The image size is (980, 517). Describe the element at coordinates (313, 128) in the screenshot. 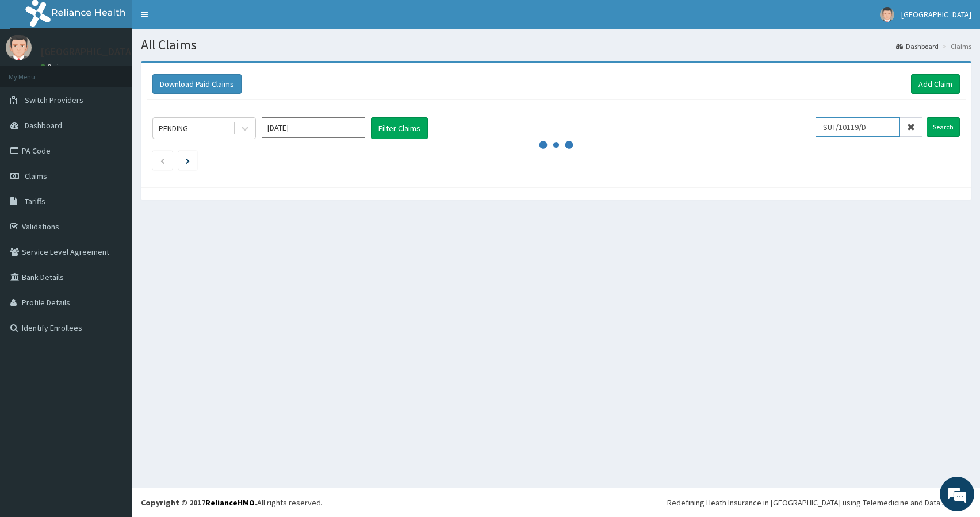

I see `input: Select Month and Year` at that location.